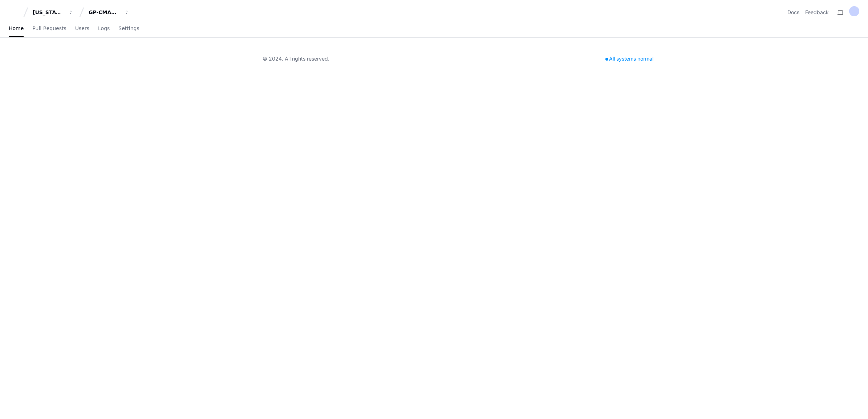  What do you see at coordinates (49, 29) in the screenshot?
I see `span: Pull Requests` at bounding box center [49, 29].